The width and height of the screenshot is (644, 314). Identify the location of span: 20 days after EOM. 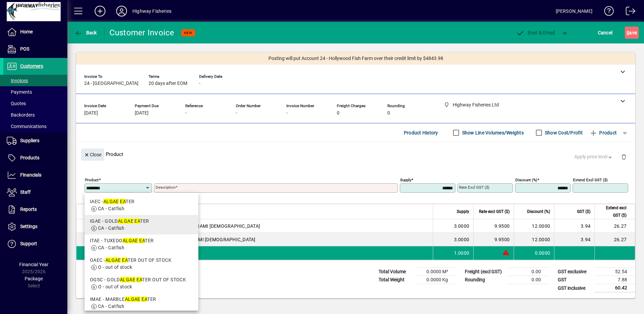
(168, 83).